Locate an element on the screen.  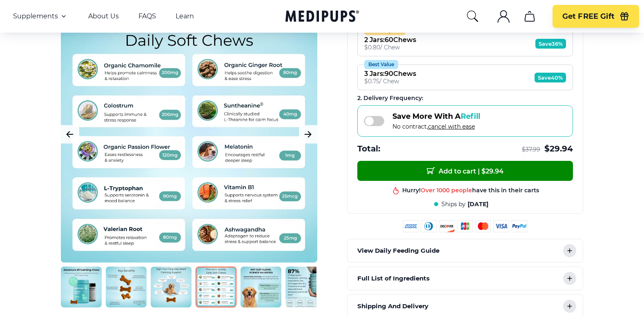
a: About Us is located at coordinates (103, 16).